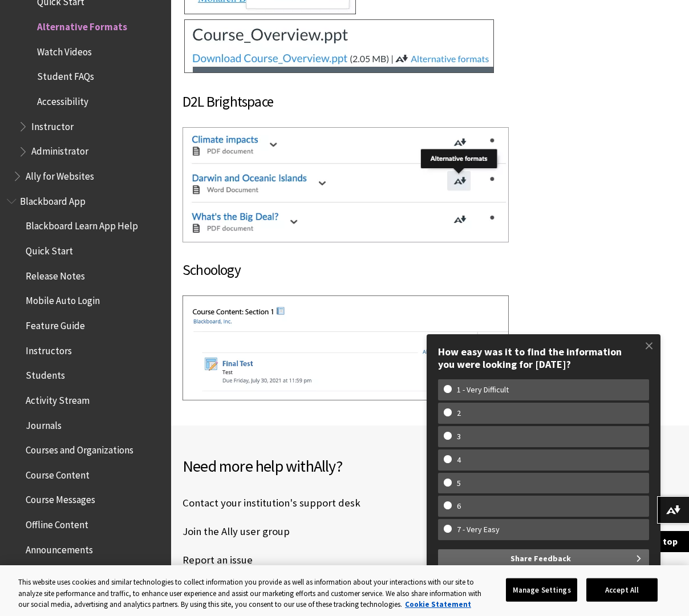  What do you see at coordinates (49, 348) in the screenshot?
I see `span: Instructors` at bounding box center [49, 348].